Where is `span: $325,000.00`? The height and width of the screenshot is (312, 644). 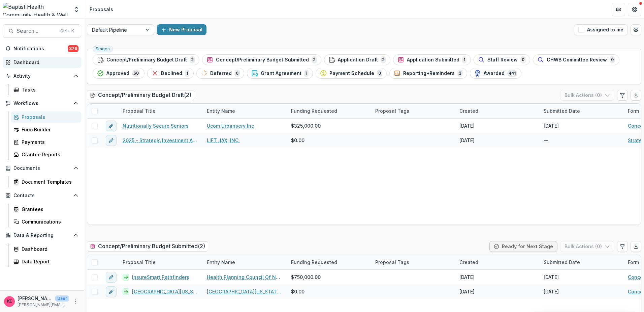 span: $325,000.00 is located at coordinates (306, 125).